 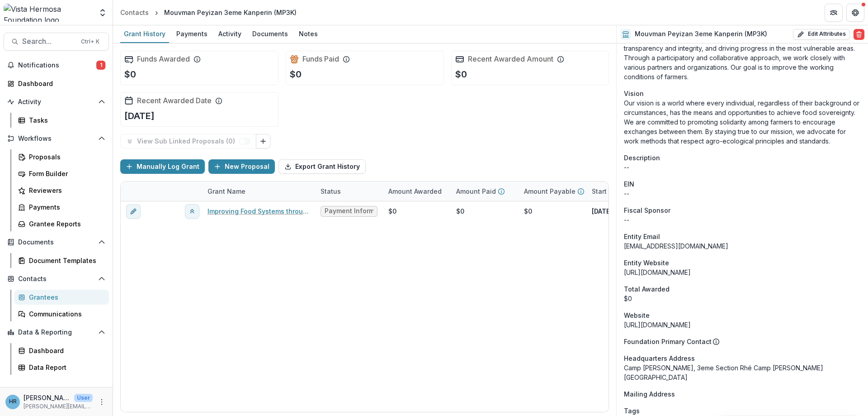 I want to click on h2: Recent Awarded Amount, so click(x=510, y=59).